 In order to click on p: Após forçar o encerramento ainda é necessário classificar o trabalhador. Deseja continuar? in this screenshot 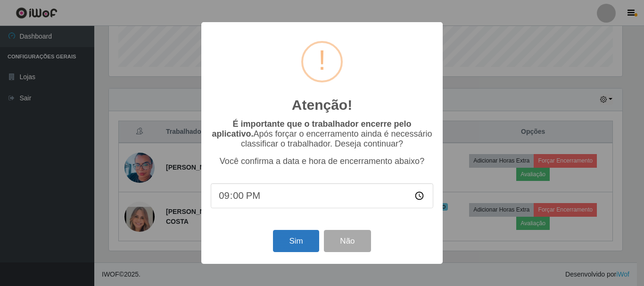, I will do `click(322, 134)`.